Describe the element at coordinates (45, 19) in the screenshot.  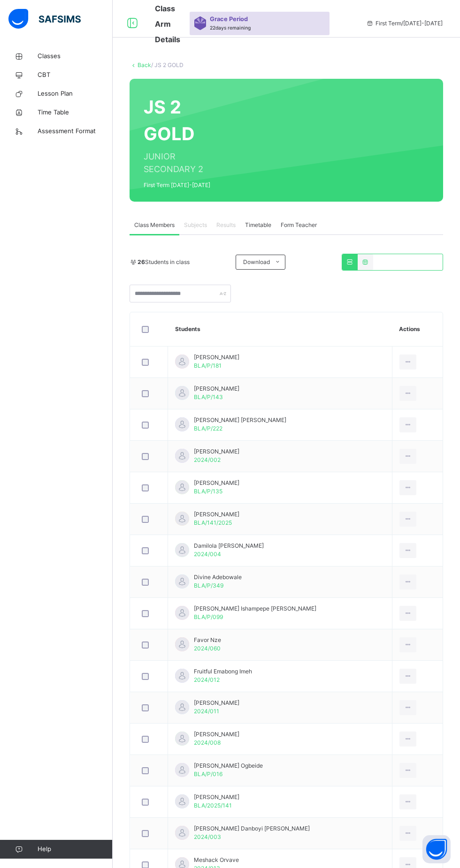
I see `img: safsims` at that location.